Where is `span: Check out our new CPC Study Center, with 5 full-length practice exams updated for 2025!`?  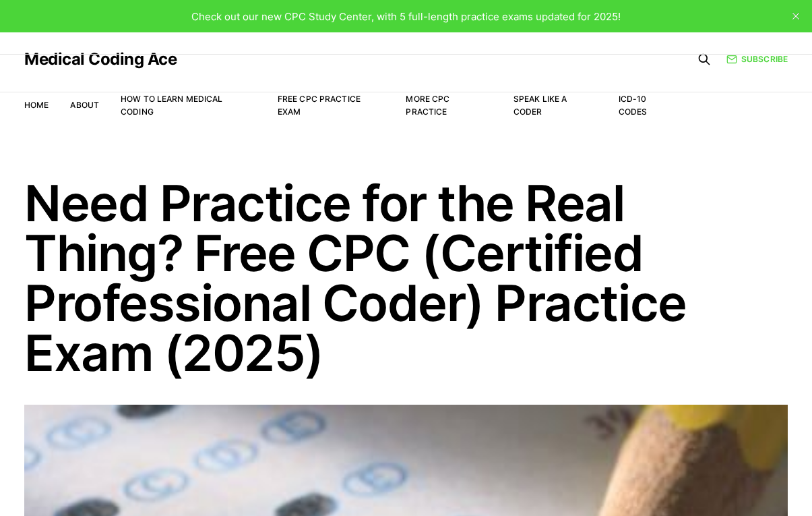 span: Check out our new CPC Study Center, with 5 full-length practice exams updated for 2025! is located at coordinates (406, 17).